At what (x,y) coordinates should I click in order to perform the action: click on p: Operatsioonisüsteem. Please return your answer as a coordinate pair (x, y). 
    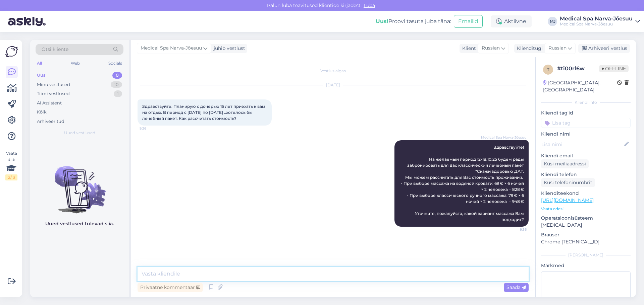
    Looking at the image, I should click on (586, 218).